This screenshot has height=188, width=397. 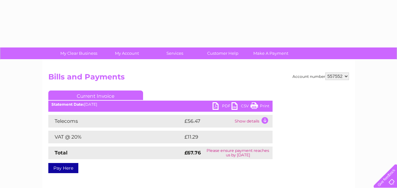 What do you see at coordinates (96, 95) in the screenshot?
I see `a: Current Invoice` at bounding box center [96, 95].